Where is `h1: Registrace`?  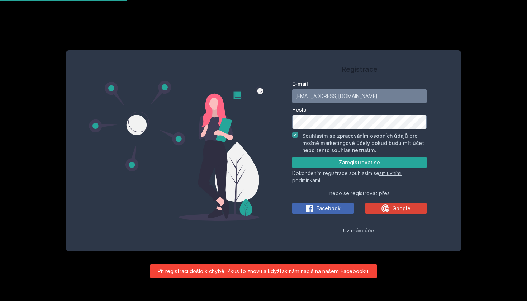 h1: Registrace is located at coordinates (359, 69).